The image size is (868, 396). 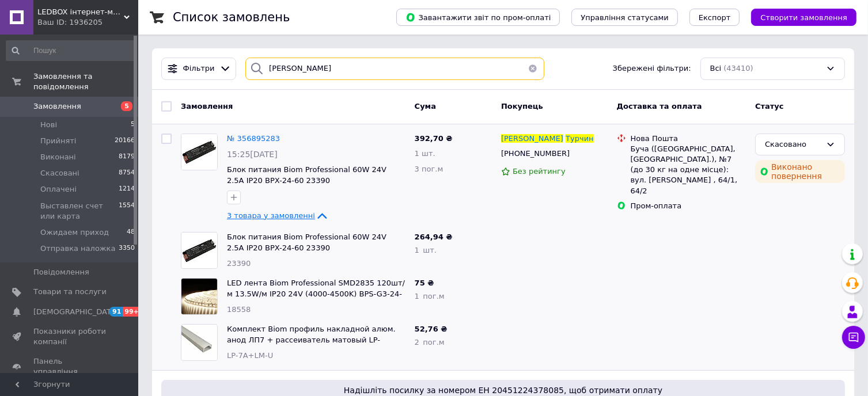 I want to click on span: 3 пог.м, so click(x=429, y=169).